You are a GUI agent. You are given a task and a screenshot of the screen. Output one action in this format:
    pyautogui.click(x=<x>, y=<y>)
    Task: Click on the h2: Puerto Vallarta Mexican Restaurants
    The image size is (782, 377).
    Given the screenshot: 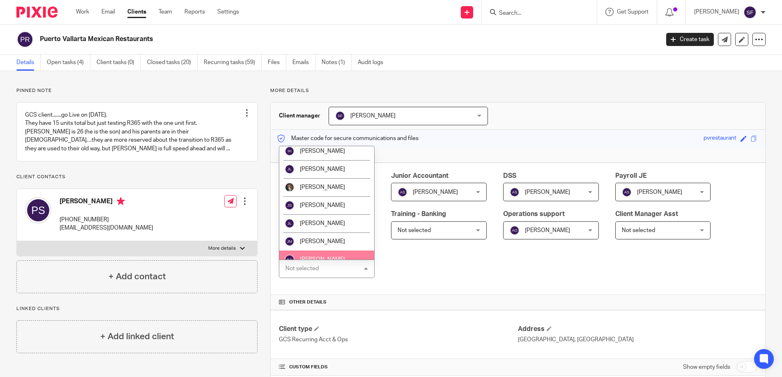 What is the action you would take?
    pyautogui.click(x=285, y=39)
    